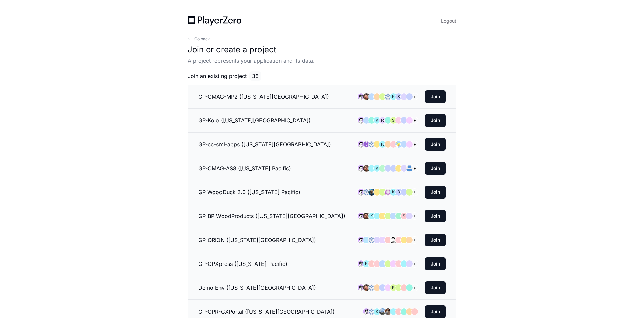  Describe the element at coordinates (388, 312) in the screenshot. I see `img: 176496148` at that location.